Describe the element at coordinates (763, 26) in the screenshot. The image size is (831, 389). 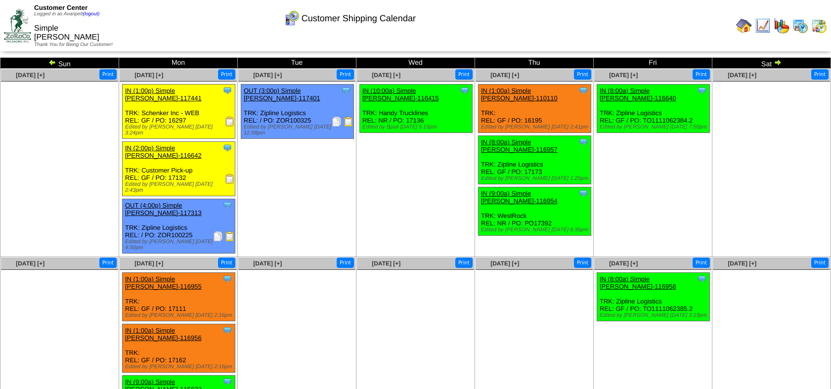
I see `img: line_graph.gif` at that location.